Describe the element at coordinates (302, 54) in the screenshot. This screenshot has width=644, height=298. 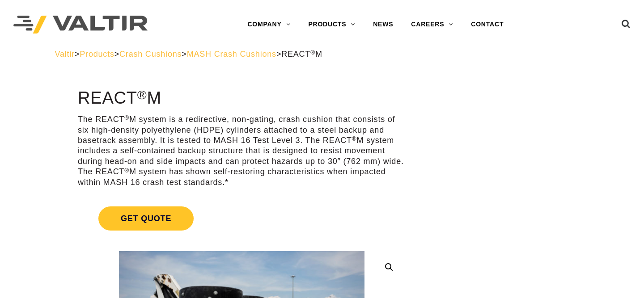
I see `span: REACT M` at that location.